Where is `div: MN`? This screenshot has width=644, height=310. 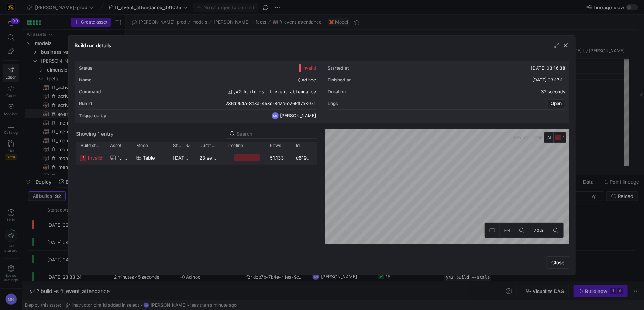 div: MN is located at coordinates (275, 116).